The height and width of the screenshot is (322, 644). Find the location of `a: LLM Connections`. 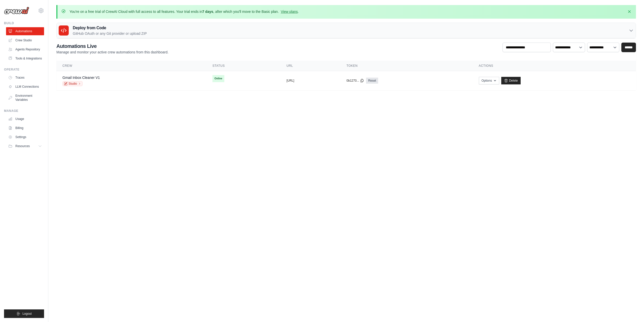

a: LLM Connections is located at coordinates (25, 86).